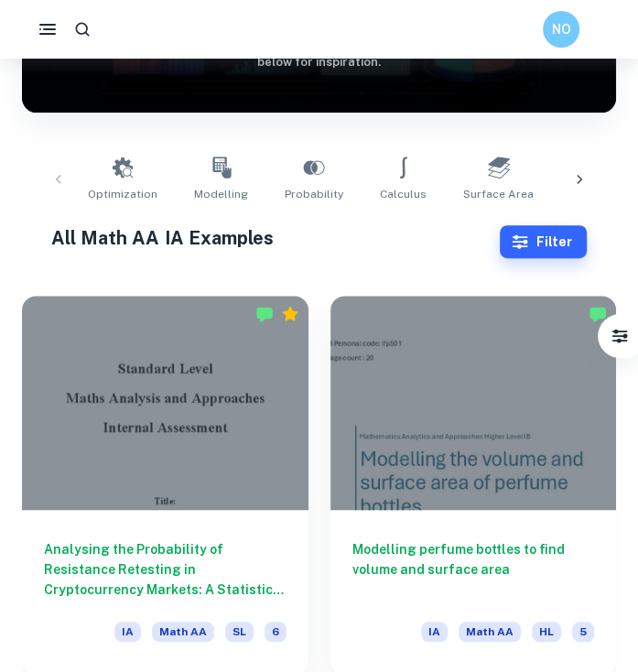  I want to click on div: Premium, so click(290, 314).